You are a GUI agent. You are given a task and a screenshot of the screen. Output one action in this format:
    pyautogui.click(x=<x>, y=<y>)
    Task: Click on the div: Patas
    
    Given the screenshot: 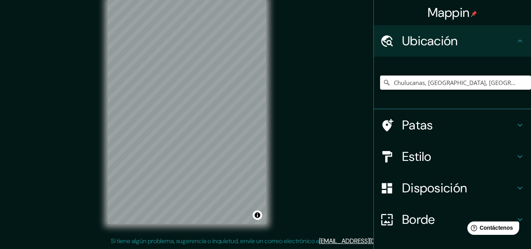 What is the action you would take?
    pyautogui.click(x=453, y=125)
    